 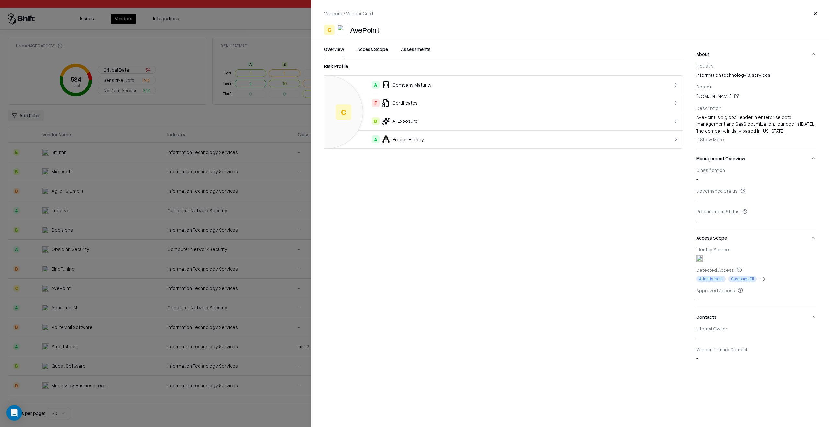 What do you see at coordinates (756, 317) in the screenshot?
I see `button: Contacts` at bounding box center [756, 317].